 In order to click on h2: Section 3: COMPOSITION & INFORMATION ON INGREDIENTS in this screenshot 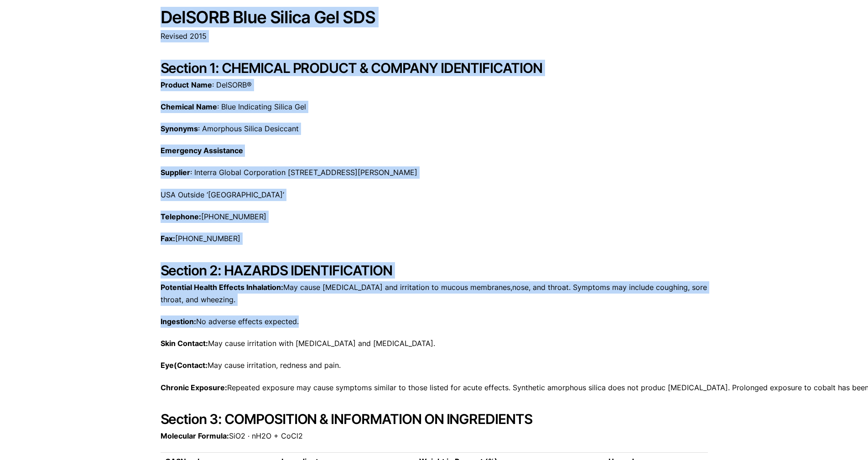, I will do `click(434, 419)`.